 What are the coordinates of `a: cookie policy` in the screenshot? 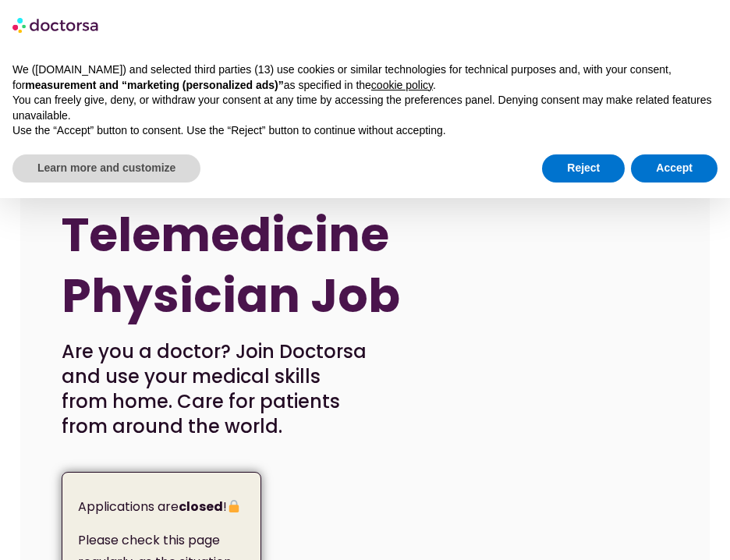 It's located at (401, 85).